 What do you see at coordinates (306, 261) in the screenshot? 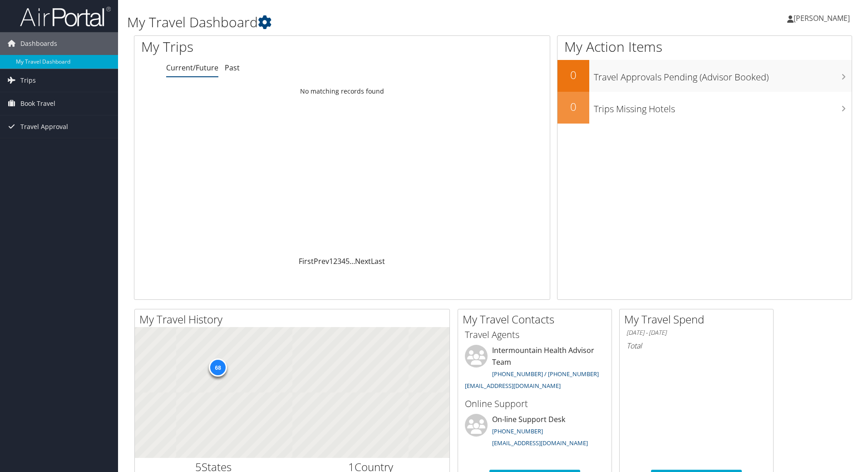
I see `a: First` at bounding box center [306, 261].